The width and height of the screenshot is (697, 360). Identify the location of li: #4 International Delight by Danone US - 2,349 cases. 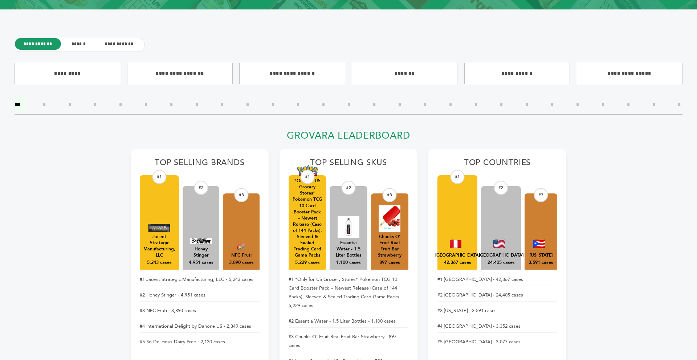
(200, 326).